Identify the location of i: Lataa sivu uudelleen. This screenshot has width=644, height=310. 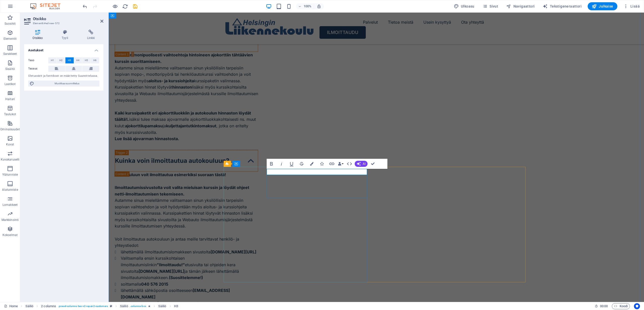
(125, 6).